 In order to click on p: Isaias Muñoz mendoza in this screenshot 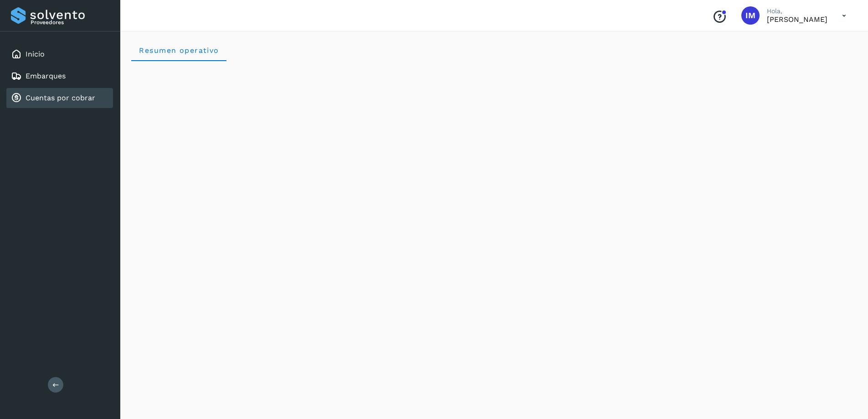, I will do `click(797, 19)`.